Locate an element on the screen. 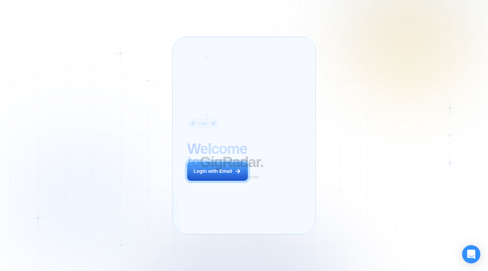  div: Login with Email is located at coordinates (213, 172).